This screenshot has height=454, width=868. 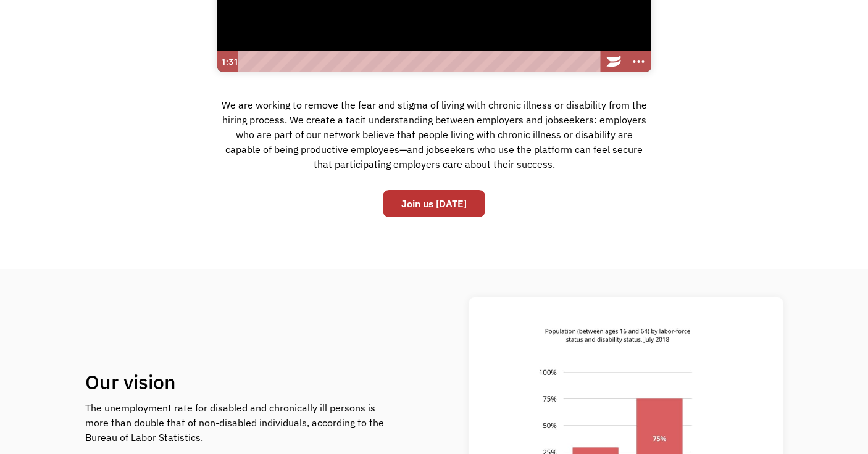 I want to click on a: Wistia Logo -- Learn More, so click(x=614, y=61).